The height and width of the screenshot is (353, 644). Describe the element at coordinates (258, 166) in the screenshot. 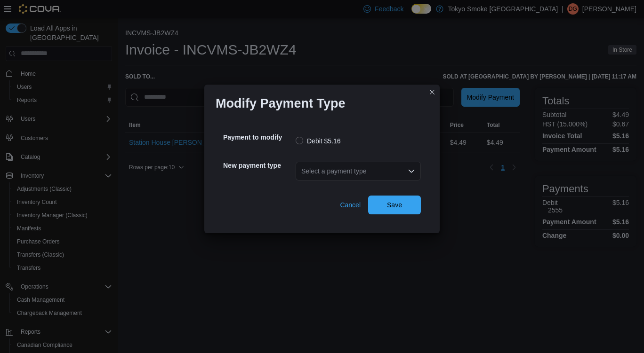

I see `h5: New payment type` at that location.